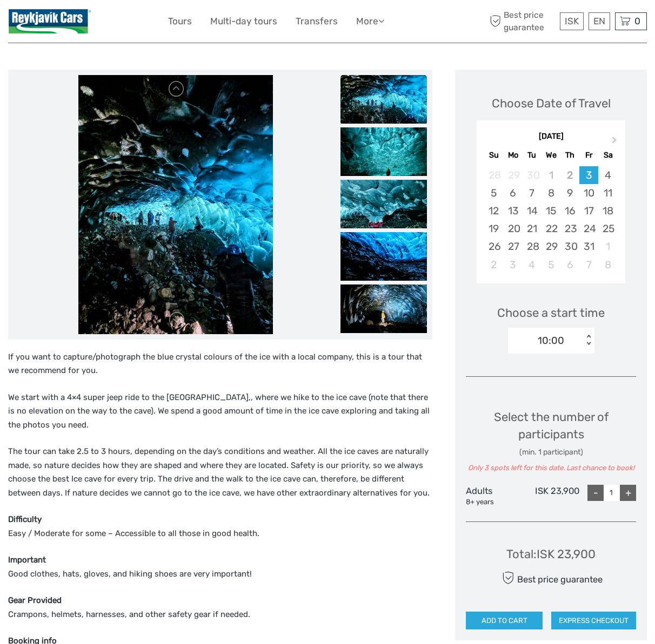 The image size is (655, 644). I want to click on div: Choose Tuesday, October 21st, 2025, so click(531, 229).